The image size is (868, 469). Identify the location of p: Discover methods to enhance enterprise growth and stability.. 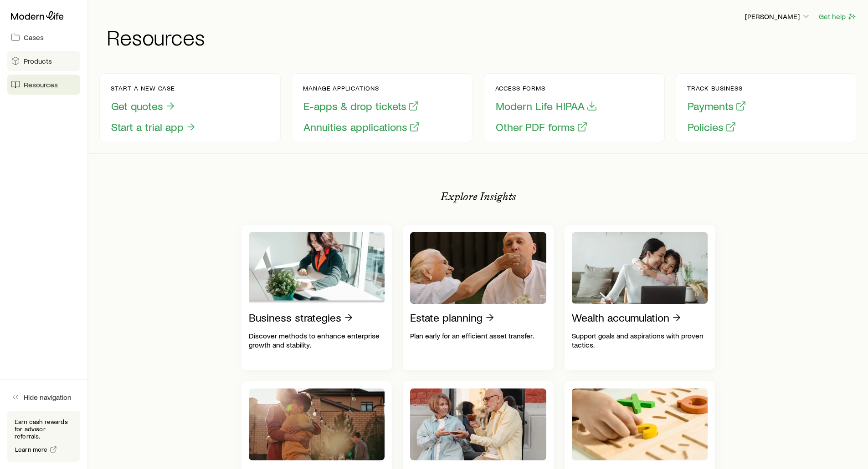
(317, 340).